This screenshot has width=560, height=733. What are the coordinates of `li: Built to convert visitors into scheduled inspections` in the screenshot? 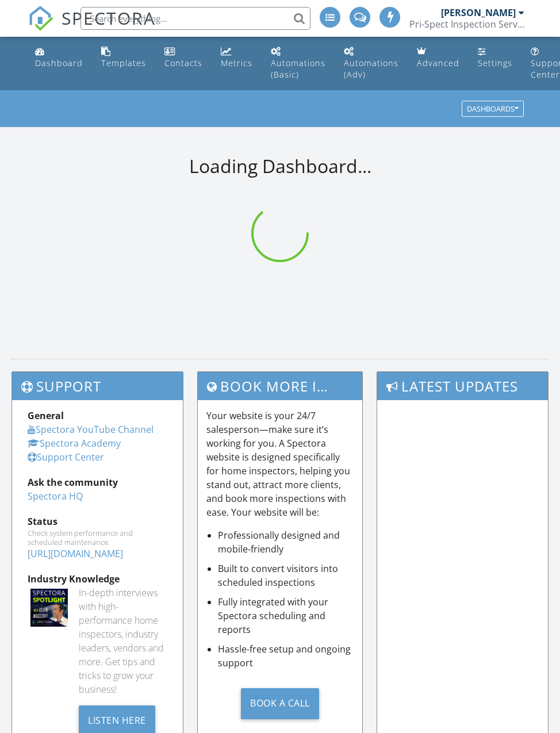 It's located at (285, 575).